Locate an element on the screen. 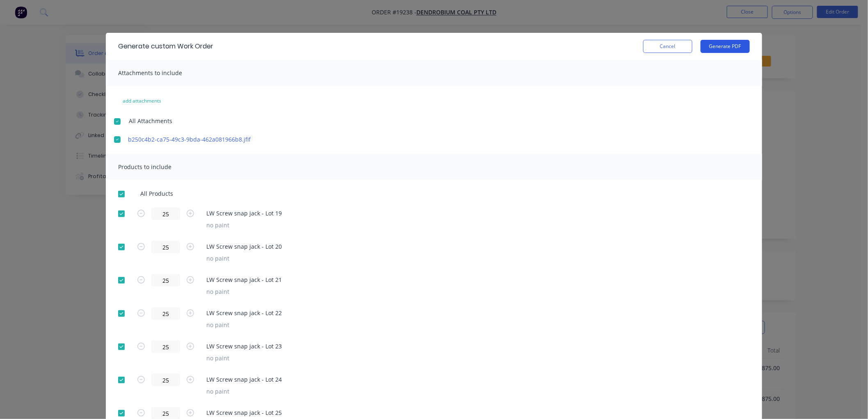 The height and width of the screenshot is (419, 868). div: Generate custom Work Order is located at coordinates (165, 46).